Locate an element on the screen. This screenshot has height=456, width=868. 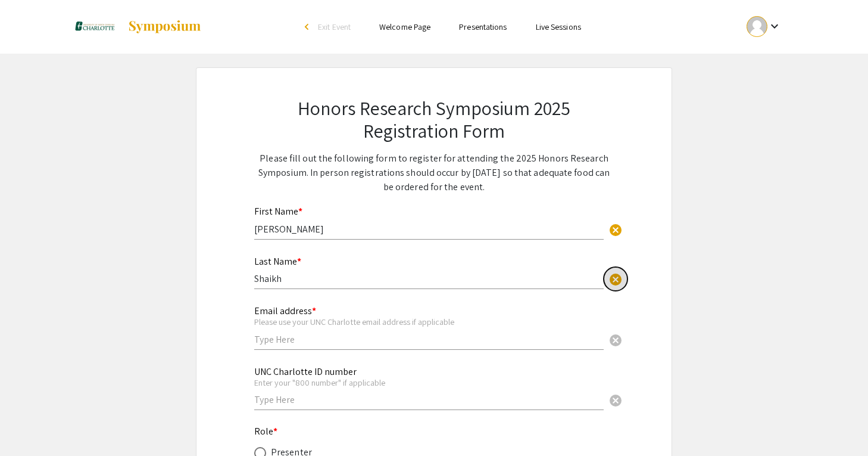
div: arrow_back_ios is located at coordinates (308, 27).